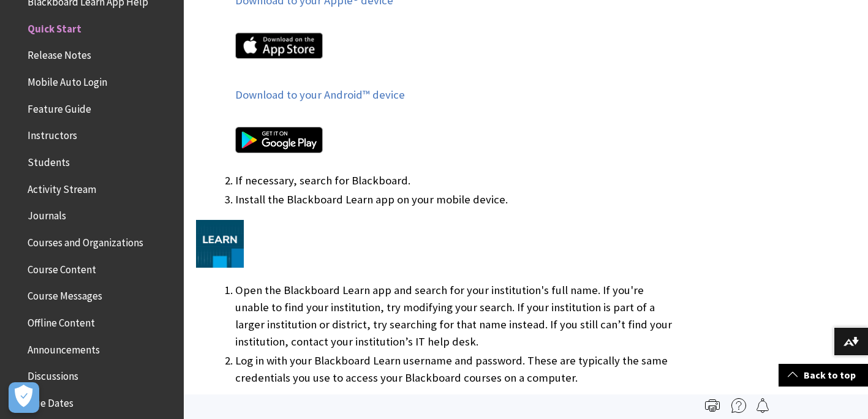 The height and width of the screenshot is (419, 868). I want to click on a: Back to top, so click(824, 375).